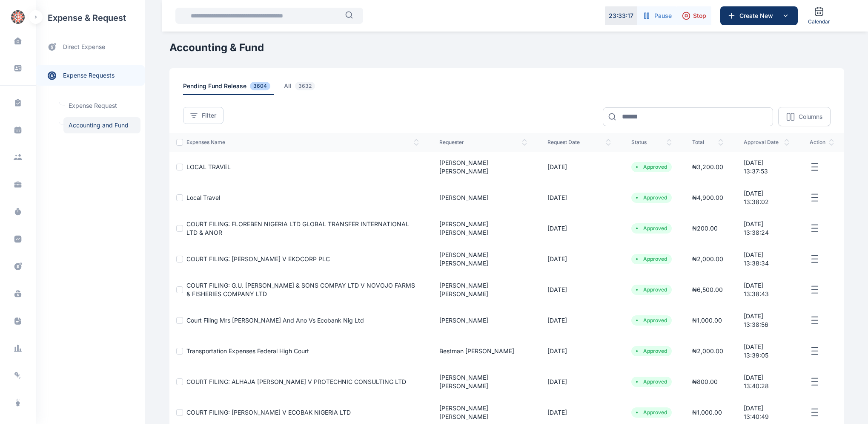 The width and height of the screenshot is (868, 424). I want to click on span: Accounting and Fund, so click(102, 125).